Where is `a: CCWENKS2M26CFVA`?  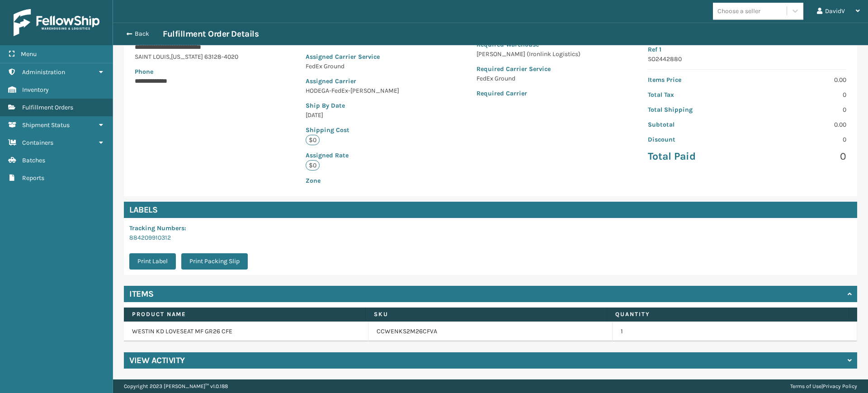 a: CCWENKS2M26CFVA is located at coordinates (407, 331).